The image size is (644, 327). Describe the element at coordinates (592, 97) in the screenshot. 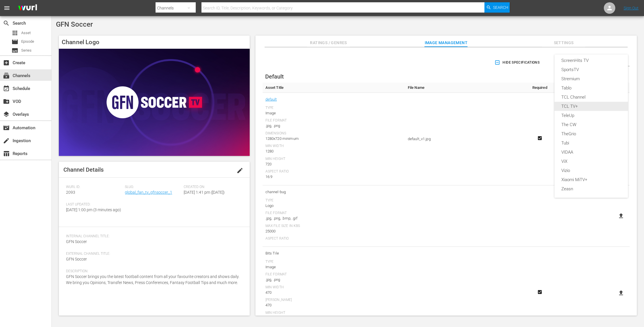

I see `div: TCL Channel` at that location.